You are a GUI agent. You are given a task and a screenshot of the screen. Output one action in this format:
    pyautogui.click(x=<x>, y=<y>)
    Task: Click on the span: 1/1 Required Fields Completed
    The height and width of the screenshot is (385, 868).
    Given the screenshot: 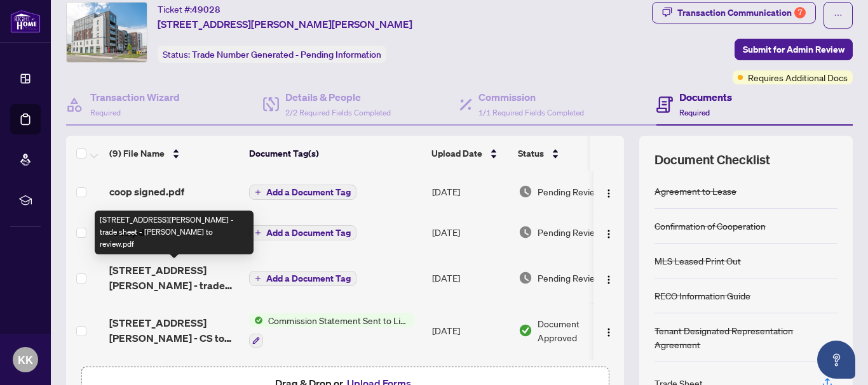 What is the action you would take?
    pyautogui.click(x=531, y=112)
    